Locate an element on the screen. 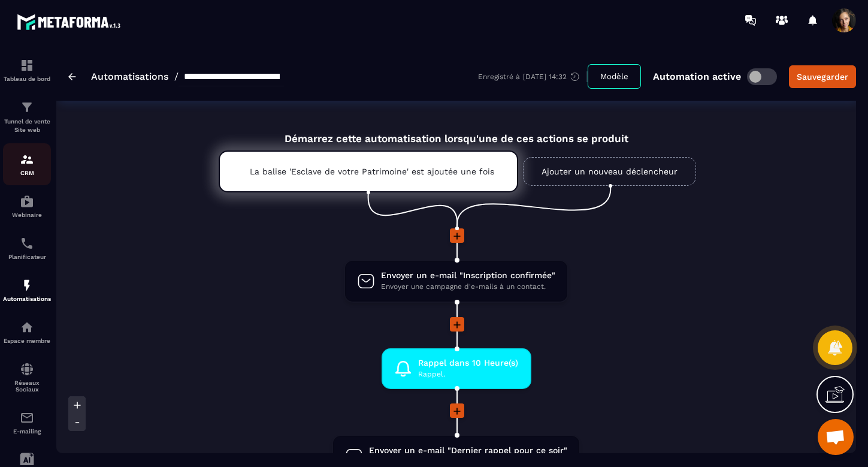  p: Automatisations is located at coordinates (27, 299).